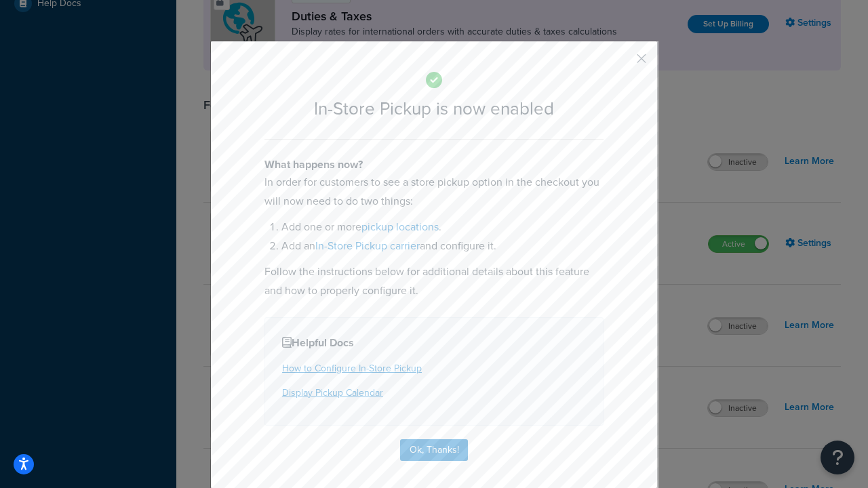 Image resolution: width=868 pixels, height=488 pixels. I want to click on a: How to Configure In-Store Pickup, so click(352, 368).